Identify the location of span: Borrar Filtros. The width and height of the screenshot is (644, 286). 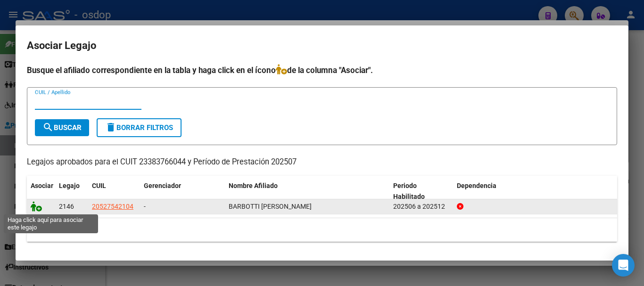
(139, 128).